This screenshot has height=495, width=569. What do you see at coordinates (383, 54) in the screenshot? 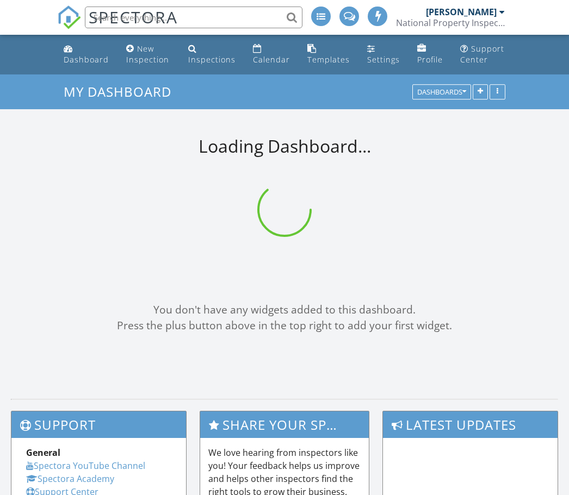
I see `a: Settings` at bounding box center [383, 54].